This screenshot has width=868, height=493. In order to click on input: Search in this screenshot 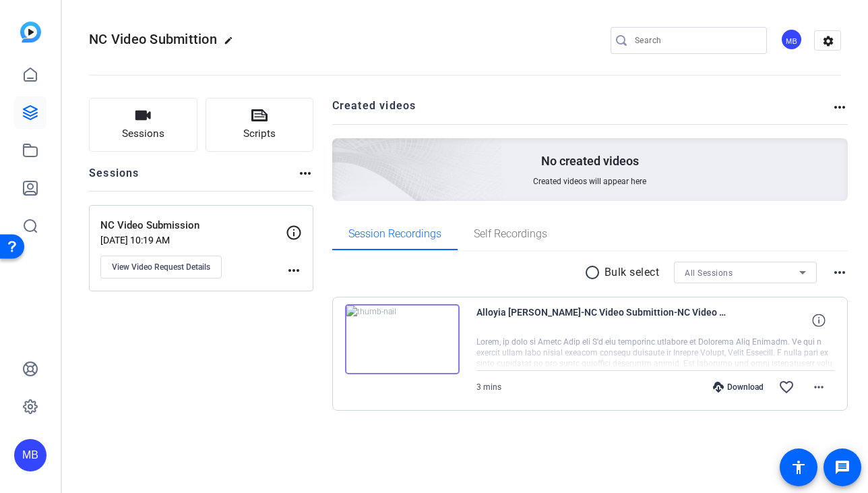, I will do `click(696, 40)`.